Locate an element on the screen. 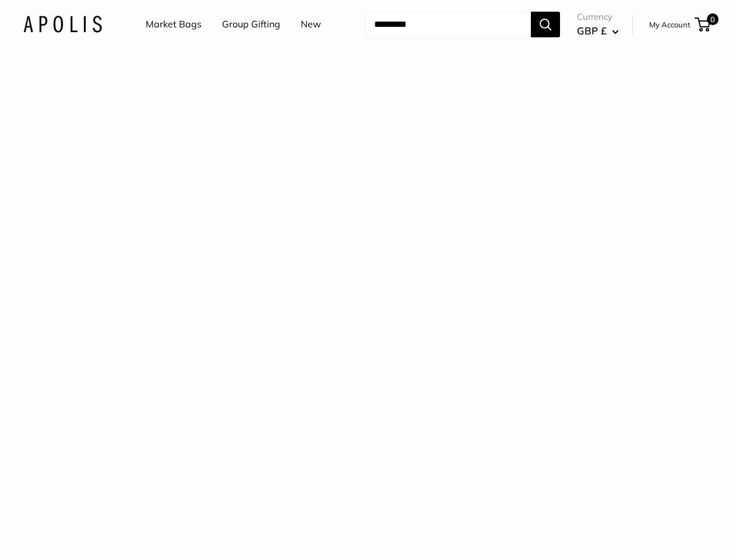 This screenshot has height=560, width=736. span: Currency is located at coordinates (598, 16).